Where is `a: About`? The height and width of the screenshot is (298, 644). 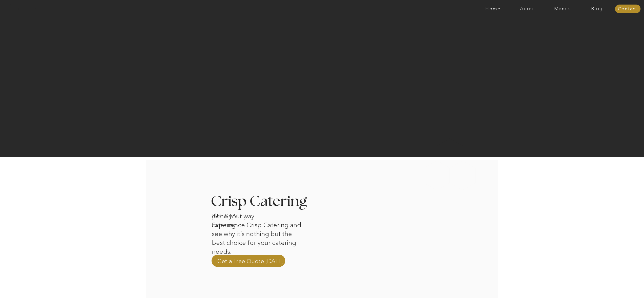 a: About is located at coordinates (528, 9).